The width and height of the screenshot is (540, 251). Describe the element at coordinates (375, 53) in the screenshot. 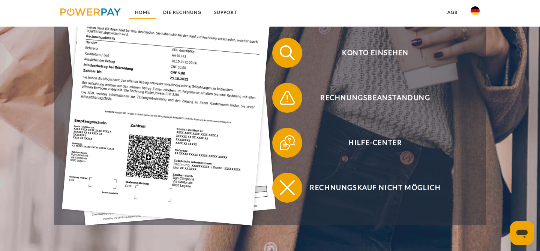

I see `span: Konto einsehen` at that location.